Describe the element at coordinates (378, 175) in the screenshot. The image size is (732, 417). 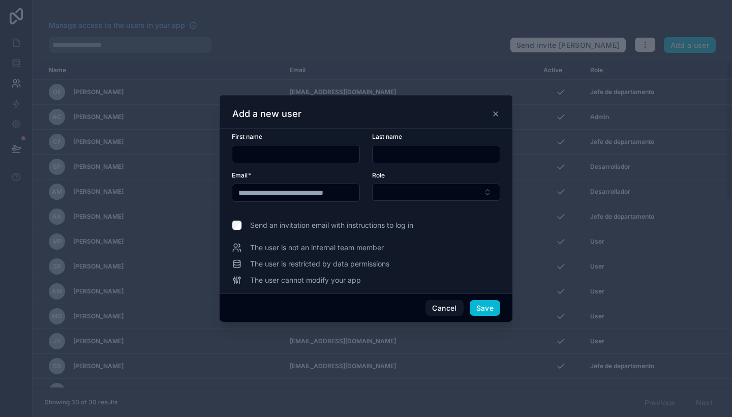
I see `span: Role` at that location.